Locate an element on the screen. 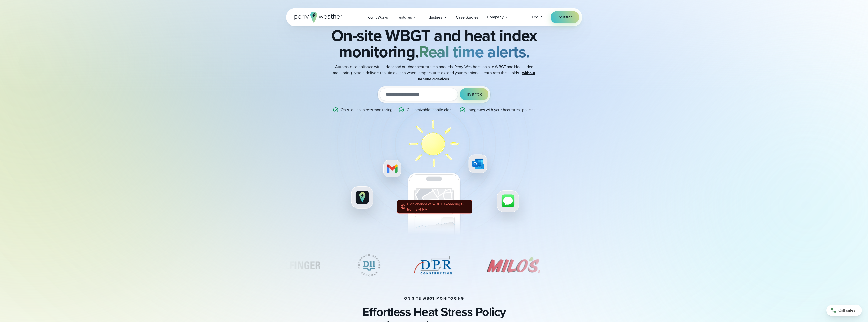 The width and height of the screenshot is (868, 322). p: On-site heat stress monitoring is located at coordinates (367, 110).